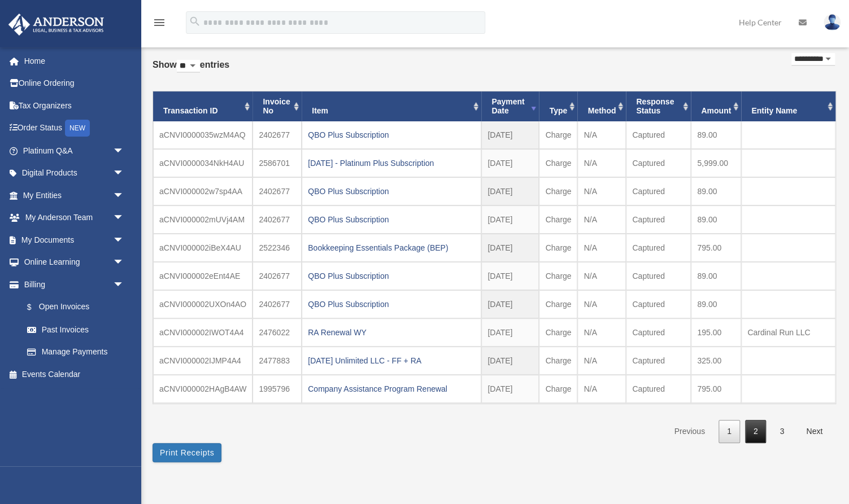 Image resolution: width=849 pixels, height=504 pixels. What do you see at coordinates (277, 163) in the screenshot?
I see `td: 2586701` at bounding box center [277, 163].